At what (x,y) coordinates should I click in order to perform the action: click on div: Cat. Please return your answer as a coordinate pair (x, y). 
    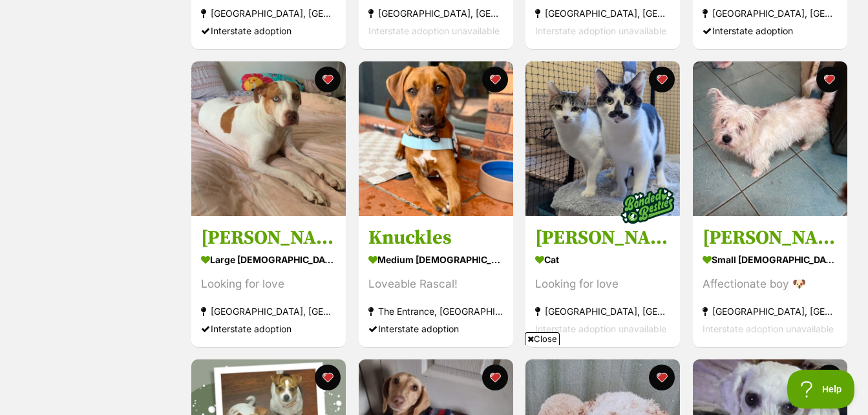
    Looking at the image, I should click on (602, 259).